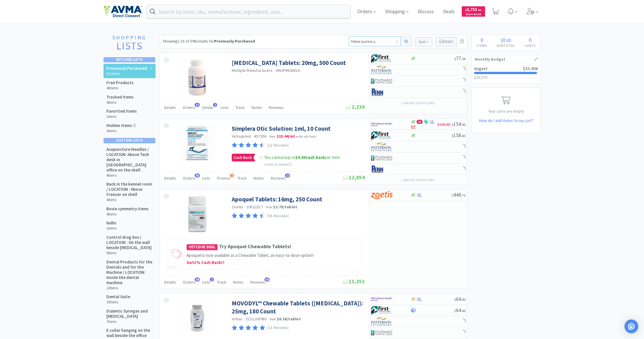  Describe the element at coordinates (449, 12) in the screenshot. I see `a: Deals` at that location.